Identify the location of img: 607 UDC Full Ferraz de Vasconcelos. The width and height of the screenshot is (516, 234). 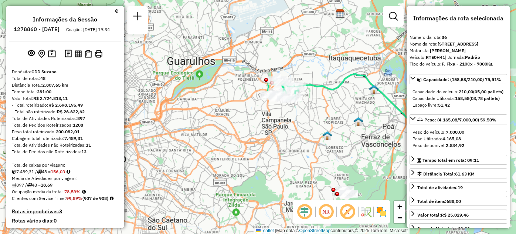
(358, 121).